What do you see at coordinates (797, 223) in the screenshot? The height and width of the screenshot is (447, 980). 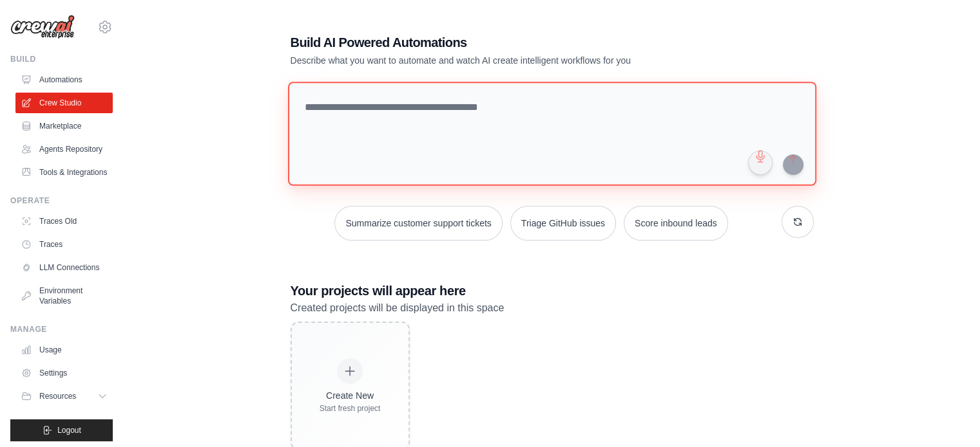 I see `button: Get new suggestions` at bounding box center [797, 223].